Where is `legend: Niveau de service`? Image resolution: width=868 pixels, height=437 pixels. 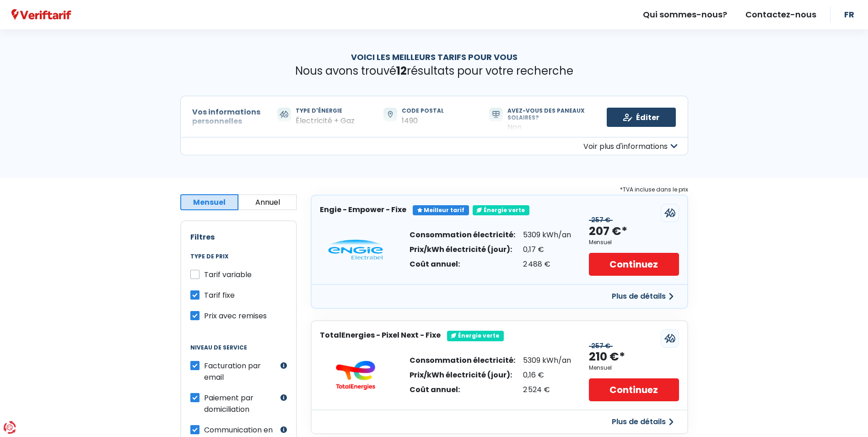
legend: Niveau de service is located at coordinates (238, 352).